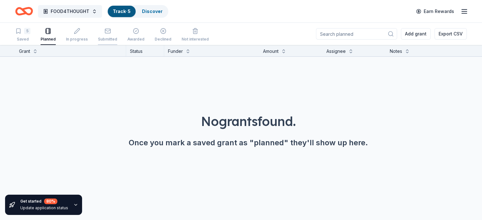 The height and width of the screenshot is (220, 482). I want to click on button: 5Saved, so click(23, 35).